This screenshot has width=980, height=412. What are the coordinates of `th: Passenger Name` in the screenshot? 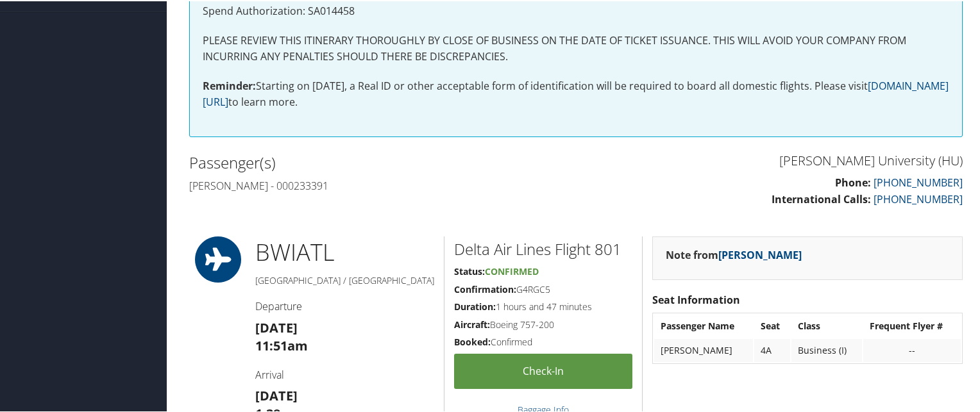 It's located at (704, 325).